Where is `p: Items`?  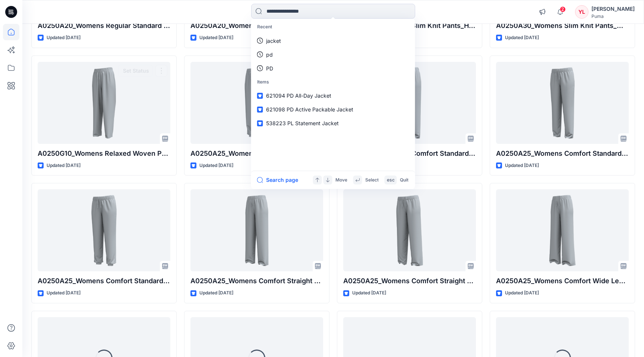 p: Items is located at coordinates (334, 82).